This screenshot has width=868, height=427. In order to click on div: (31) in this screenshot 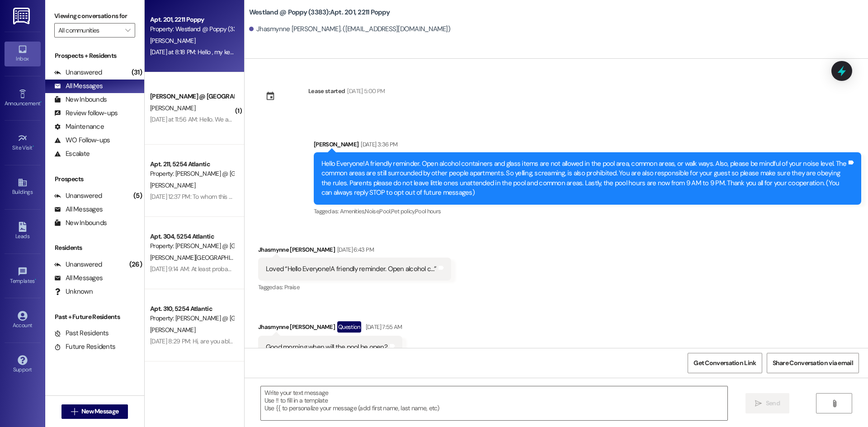, I will do `click(137, 72)`.